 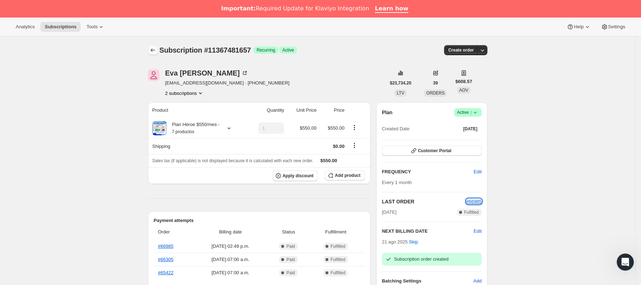 What do you see at coordinates (392, 9) in the screenshot?
I see `a: Learn how` at bounding box center [392, 9].